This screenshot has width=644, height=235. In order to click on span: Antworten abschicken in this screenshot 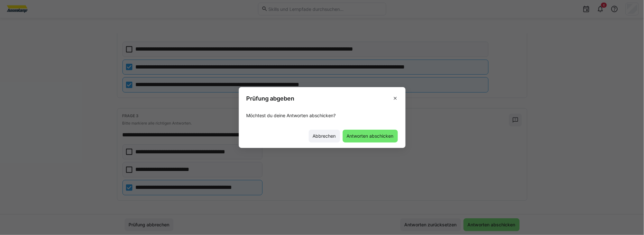, I will do `click(370, 136)`.